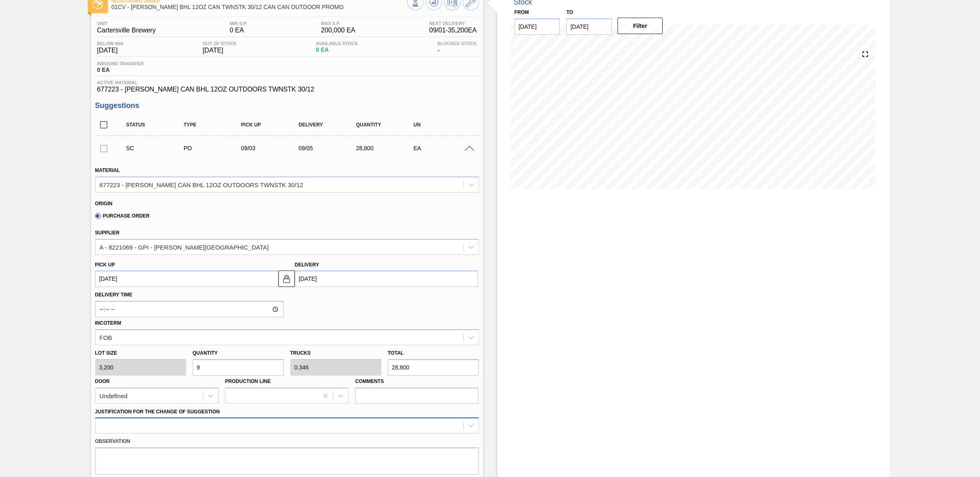 The image size is (980, 477). Describe the element at coordinates (396, 353) in the screenshot. I see `label: Total` at that location.